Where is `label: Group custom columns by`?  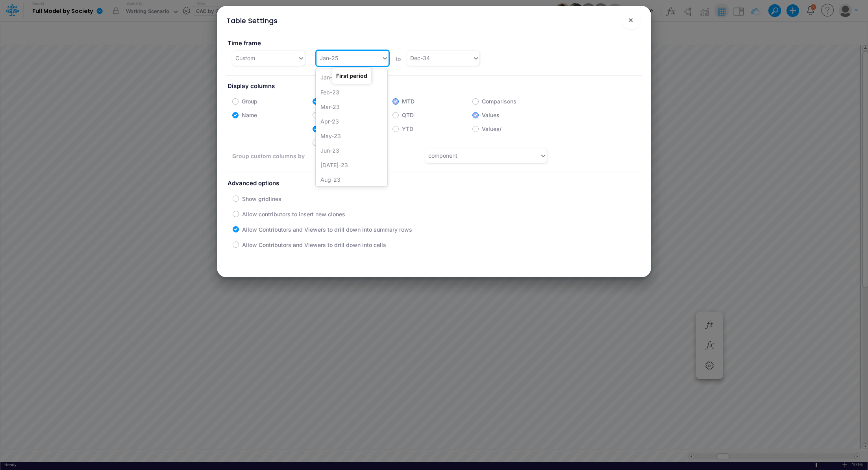
label: Group custom columns by is located at coordinates (286, 156).